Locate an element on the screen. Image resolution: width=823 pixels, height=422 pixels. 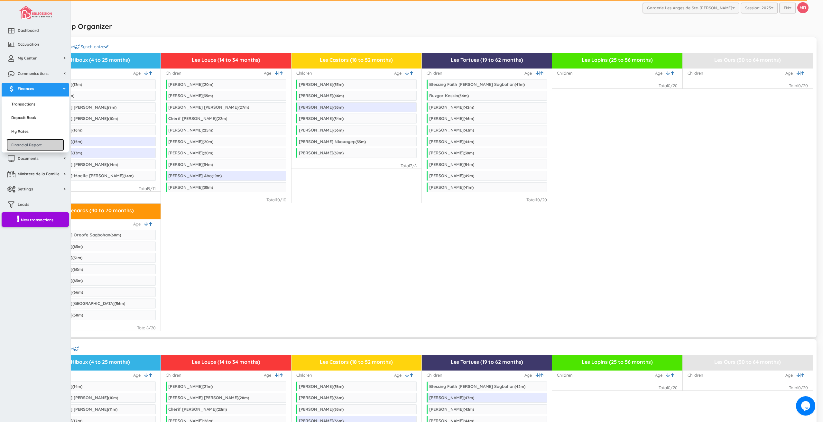
span: 0 is located at coordinates (799, 387).